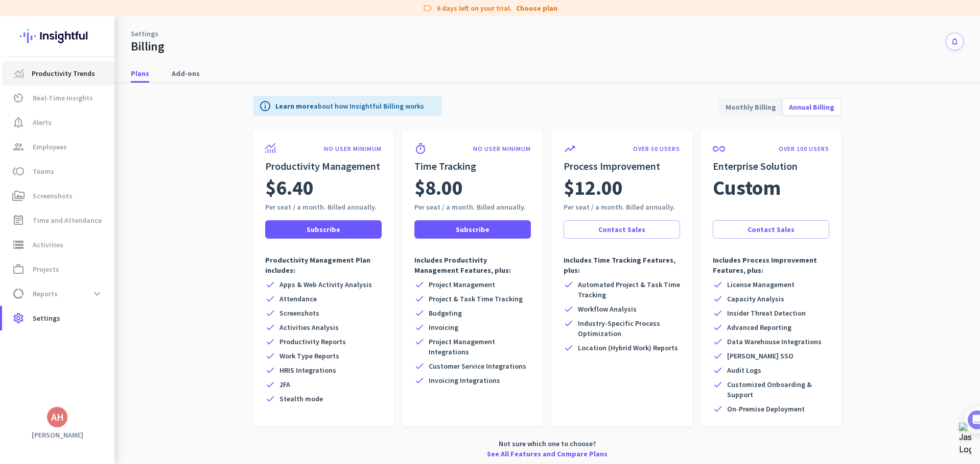  I want to click on span: Project & Task Time Tracking, so click(475, 299).